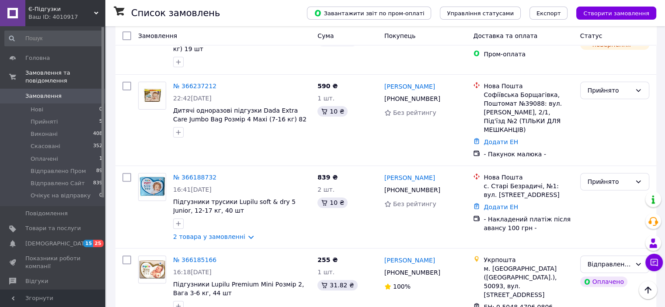  I want to click on span: 2 шт., so click(326, 190).